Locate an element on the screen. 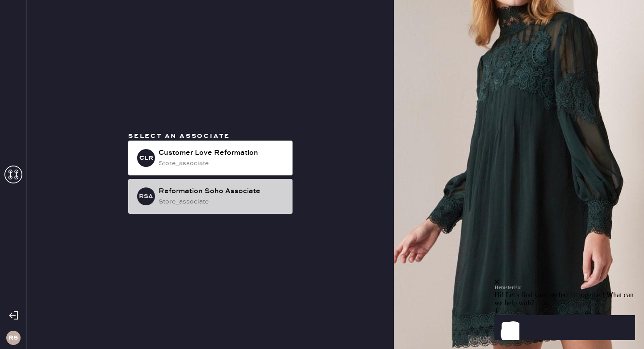 This screenshot has height=349, width=644. div: Reformation Soho Associate is located at coordinates (222, 191).